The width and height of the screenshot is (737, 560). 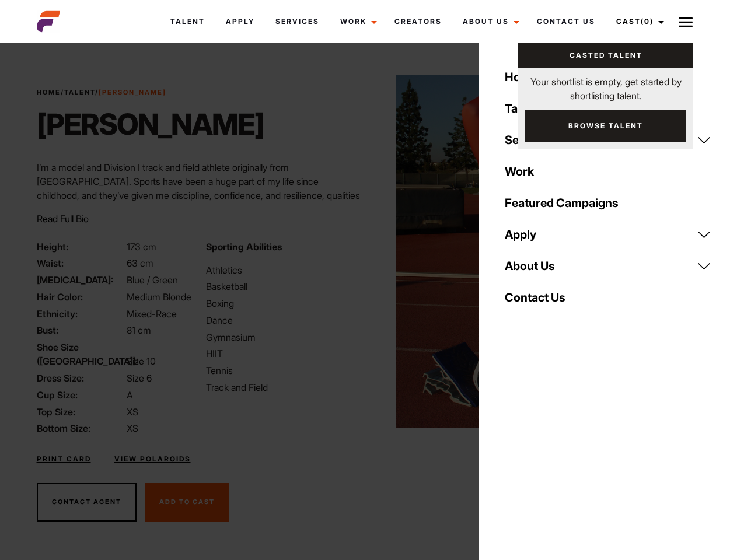 What do you see at coordinates (284, 303) in the screenshot?
I see `li: Boxing` at bounding box center [284, 303].